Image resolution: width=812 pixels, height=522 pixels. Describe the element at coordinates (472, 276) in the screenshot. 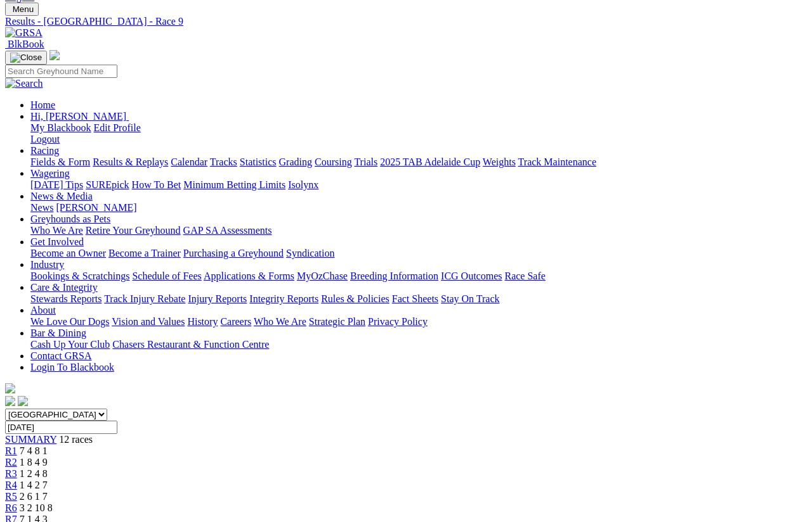

I see `a: ICG Outcomes` at that location.